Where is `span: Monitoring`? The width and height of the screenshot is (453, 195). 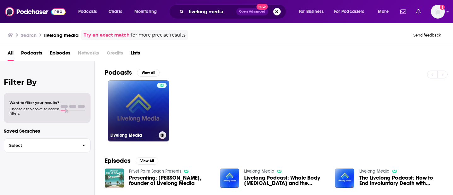
span: Monitoring is located at coordinates (146, 12).